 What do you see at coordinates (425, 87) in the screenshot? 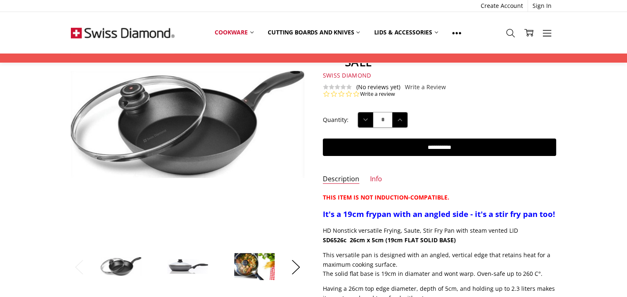
I see `a: Write a Review` at bounding box center [425, 87].